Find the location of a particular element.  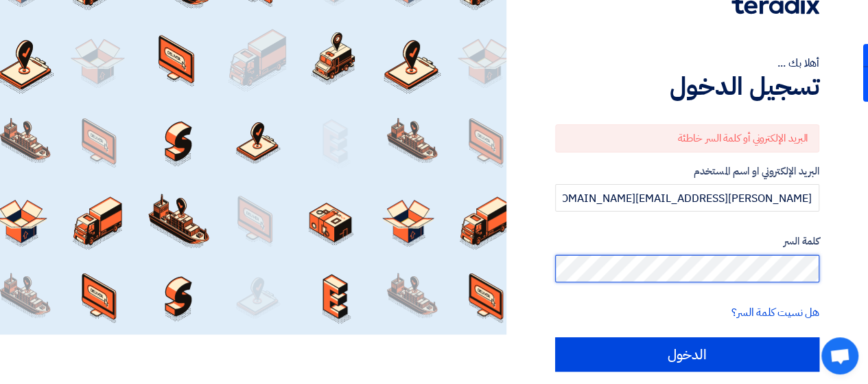

input: أدخل بريد العمل الإلكتروني او اسم المستخدم الخاص بك ... is located at coordinates (687, 198).